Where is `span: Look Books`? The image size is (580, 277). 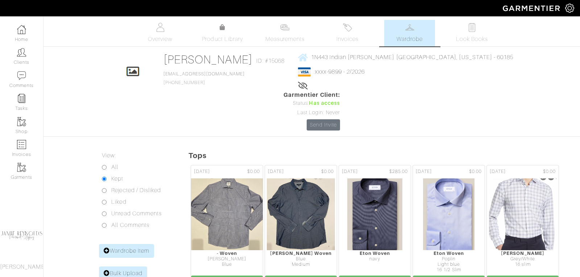 span: Look Books is located at coordinates (472, 39).